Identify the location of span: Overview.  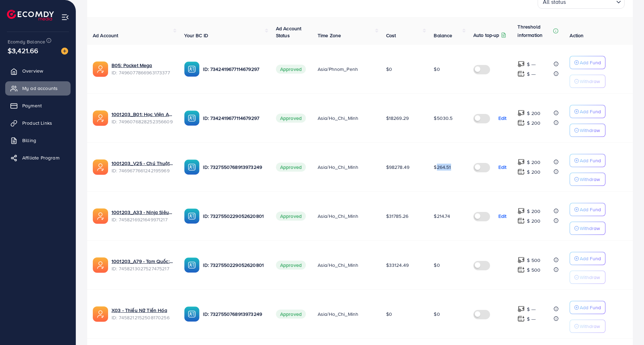
(33, 71).